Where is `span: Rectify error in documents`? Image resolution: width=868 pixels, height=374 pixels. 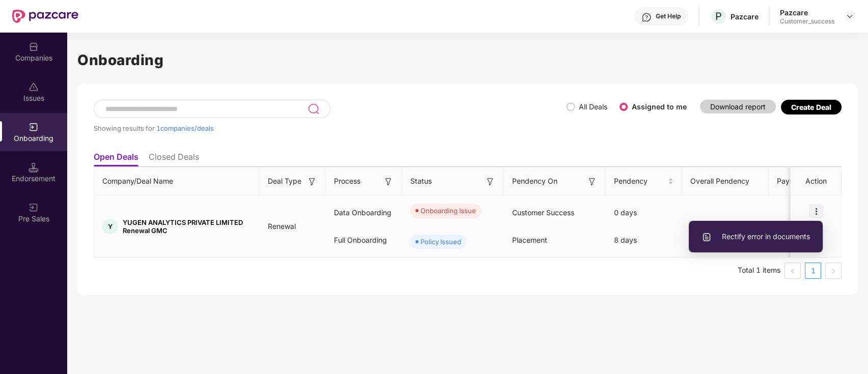
span: Rectify error in documents is located at coordinates (755, 236).